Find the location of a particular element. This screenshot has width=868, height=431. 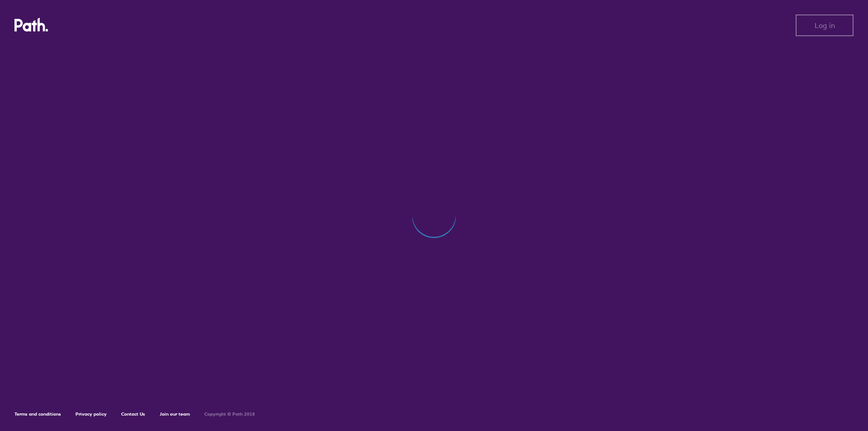

a: Privacy policy is located at coordinates (91, 414).